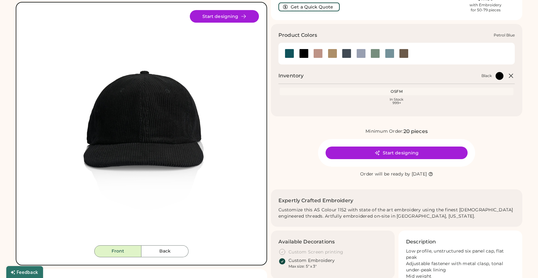  I want to click on div: OSFM, so click(397, 92).